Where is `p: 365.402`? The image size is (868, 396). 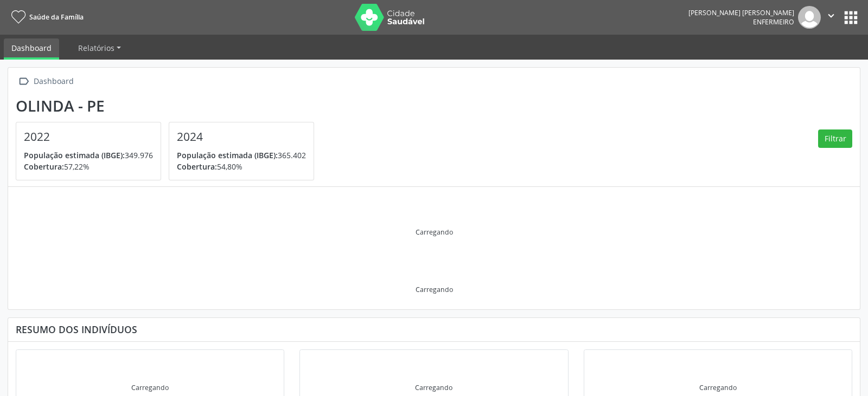
p: 365.402 is located at coordinates (241, 155).